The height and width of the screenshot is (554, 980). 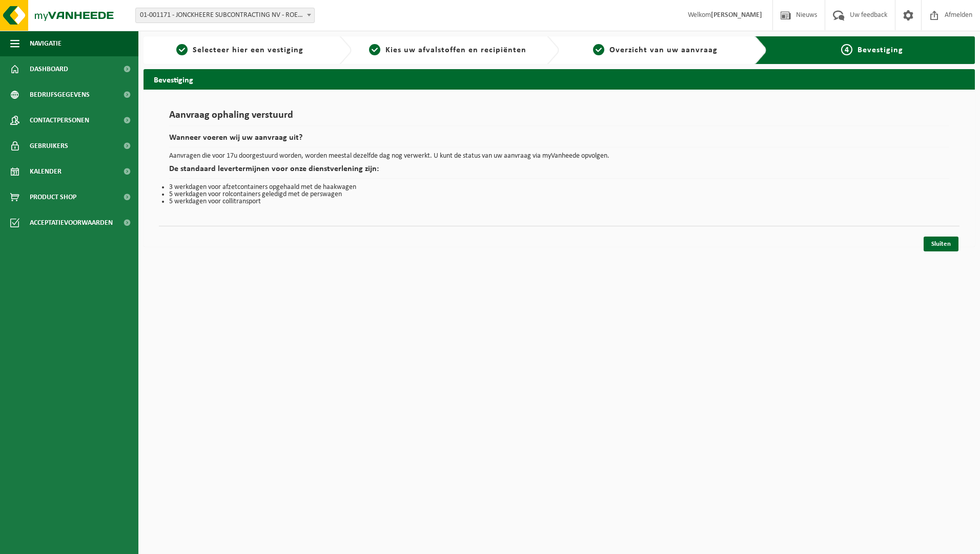 I want to click on a: 1Selecteer hier een vestiging, so click(x=240, y=50).